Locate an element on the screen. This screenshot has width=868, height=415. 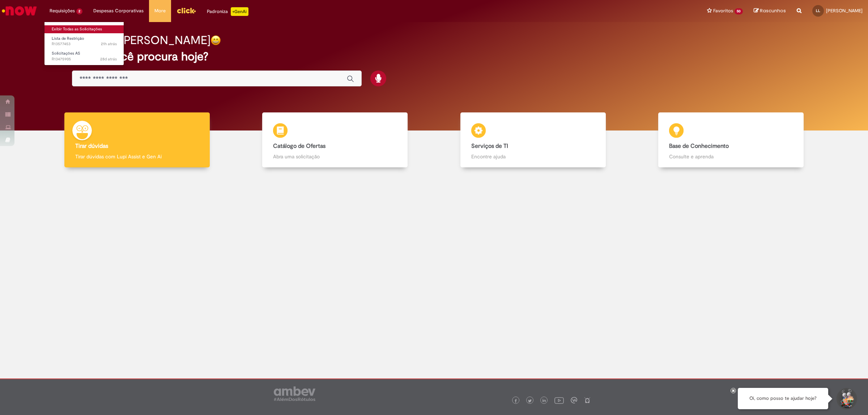
img: click_logo_yellow_360x200.png is located at coordinates (187, 11).